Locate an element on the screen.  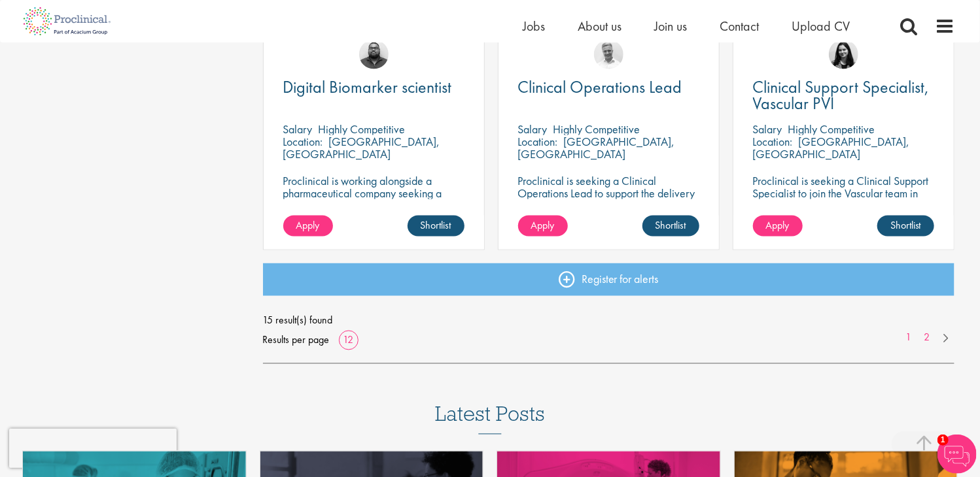
p: Proclinical is seeking a Clinical Operations Lead to support the delivery of clinical trials in o... is located at coordinates (608, 193).